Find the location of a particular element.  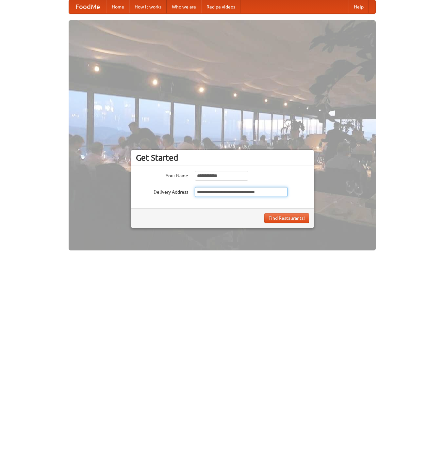

a: Help is located at coordinates (359, 7).